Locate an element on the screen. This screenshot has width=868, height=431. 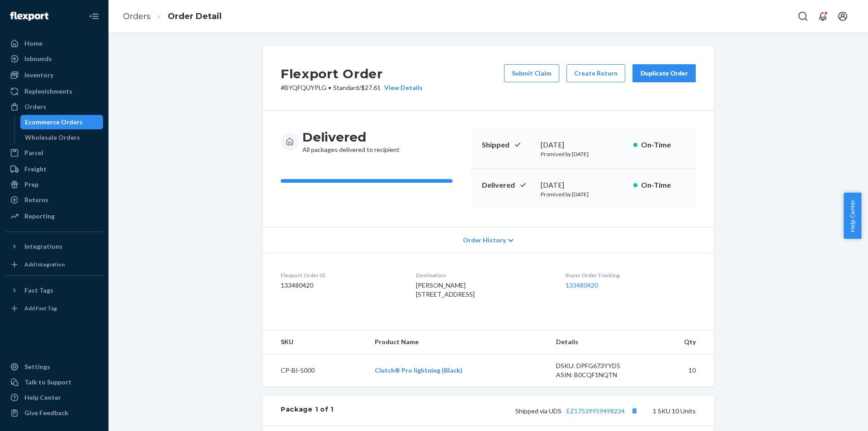
button: Submit Claim is located at coordinates (532, 73).